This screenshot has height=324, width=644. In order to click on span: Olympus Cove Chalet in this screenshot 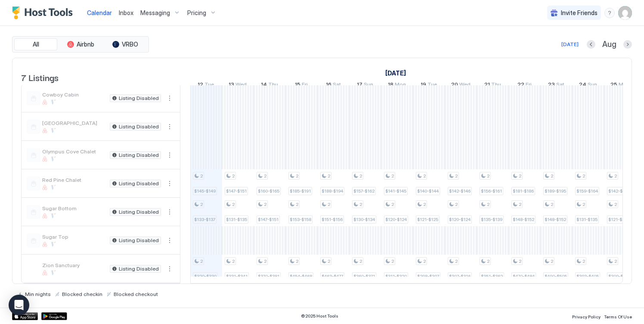, I will do `click(74, 151)`.